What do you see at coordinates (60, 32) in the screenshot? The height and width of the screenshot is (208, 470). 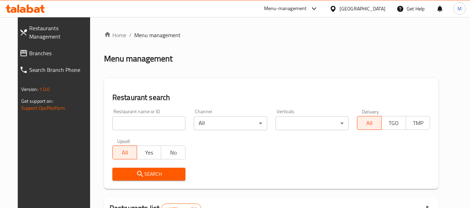 I see `span: Restaurants Management` at bounding box center [60, 32].